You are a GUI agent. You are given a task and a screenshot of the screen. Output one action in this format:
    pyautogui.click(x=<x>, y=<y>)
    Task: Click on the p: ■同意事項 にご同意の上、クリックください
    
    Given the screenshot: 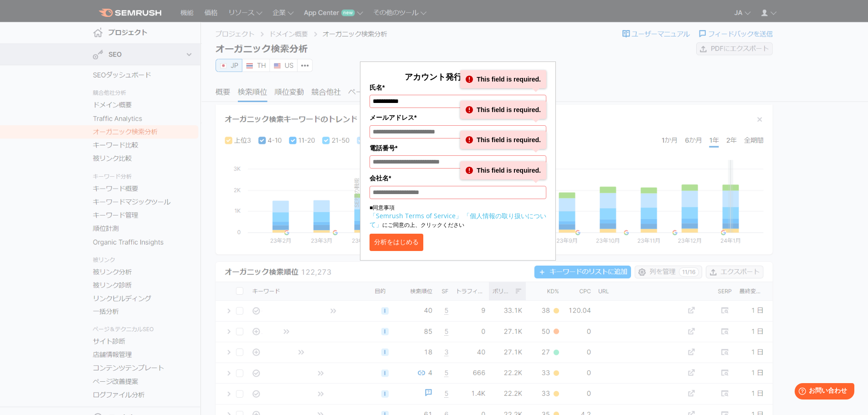 What is the action you would take?
    pyautogui.click(x=457, y=216)
    